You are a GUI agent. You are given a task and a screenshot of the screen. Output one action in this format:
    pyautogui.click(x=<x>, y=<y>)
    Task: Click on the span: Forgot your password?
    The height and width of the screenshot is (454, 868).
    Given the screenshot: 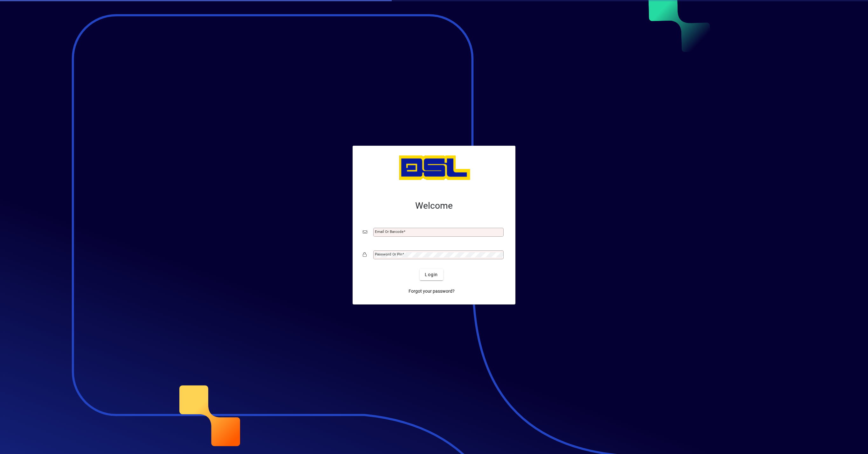 What is the action you would take?
    pyautogui.click(x=431, y=291)
    